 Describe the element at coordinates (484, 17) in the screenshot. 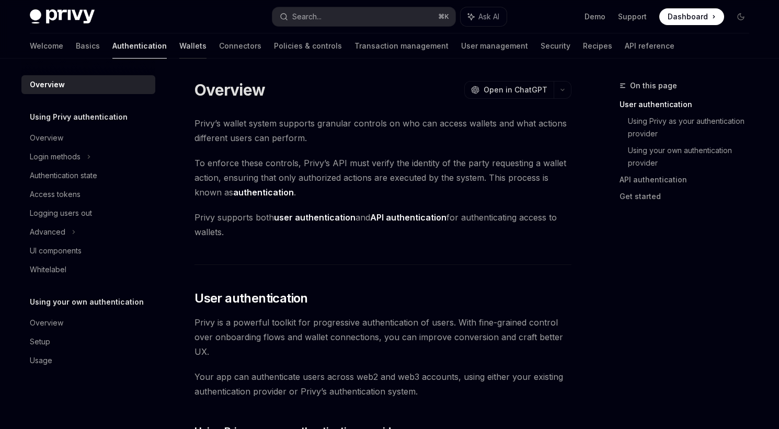

I see `button: Ask AI` at that location.